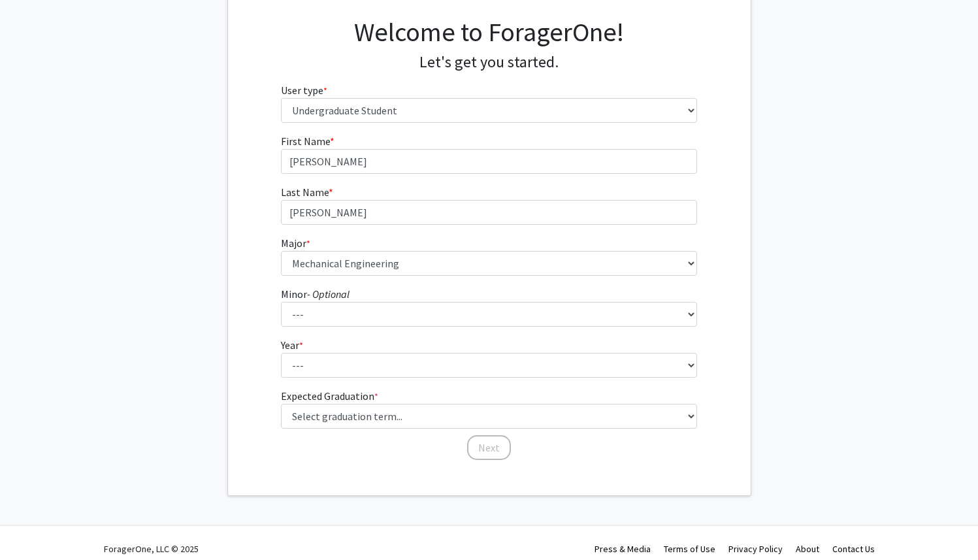 This screenshot has width=978, height=560. Describe the element at coordinates (755, 548) in the screenshot. I see `a: Privacy Policy` at that location.